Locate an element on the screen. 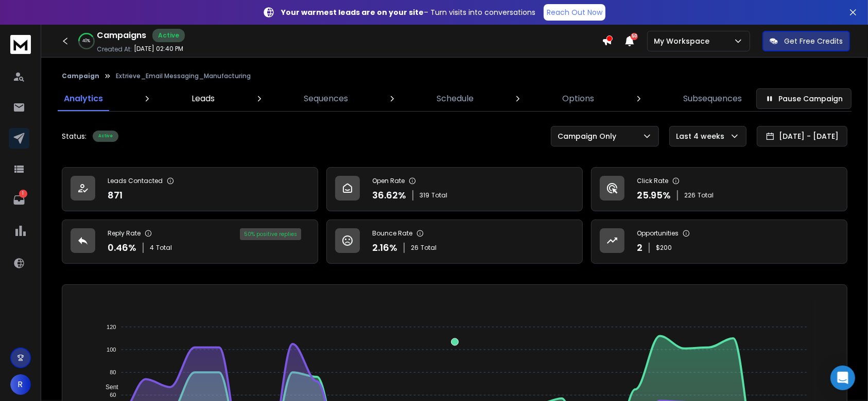 This screenshot has height=401, width=868. span: 319 is located at coordinates (424, 196).